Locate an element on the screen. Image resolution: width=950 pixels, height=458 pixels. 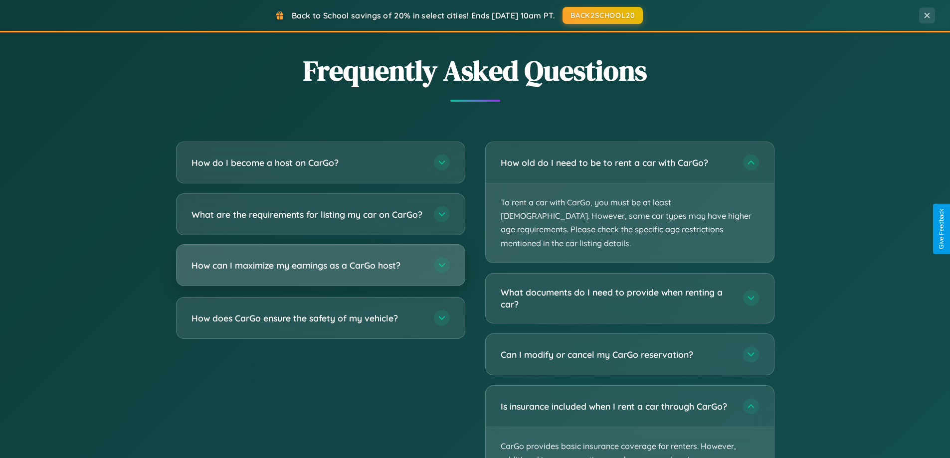
button: BACK2SCHOOL20 is located at coordinates (602, 15).